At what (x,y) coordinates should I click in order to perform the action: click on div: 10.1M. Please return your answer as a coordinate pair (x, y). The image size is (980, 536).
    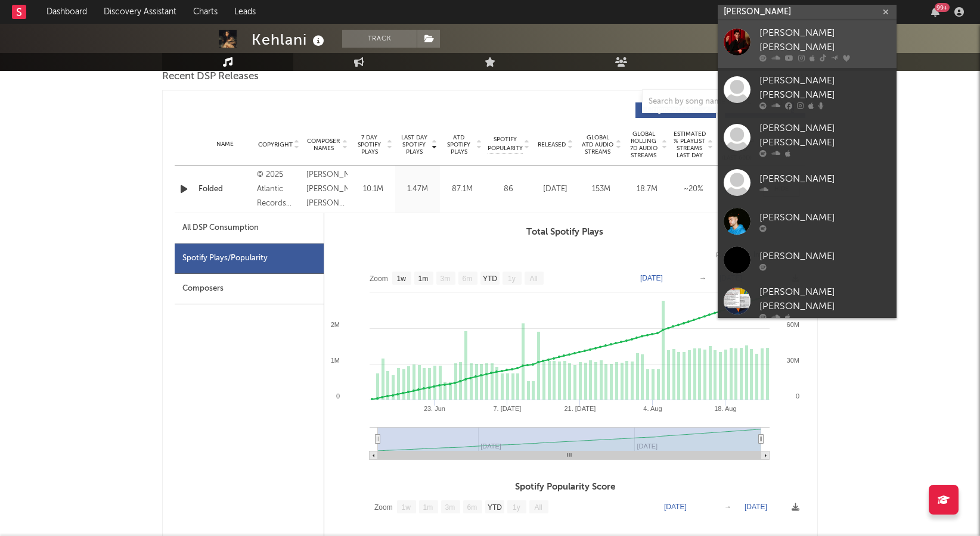
    Looking at the image, I should click on (373, 190).